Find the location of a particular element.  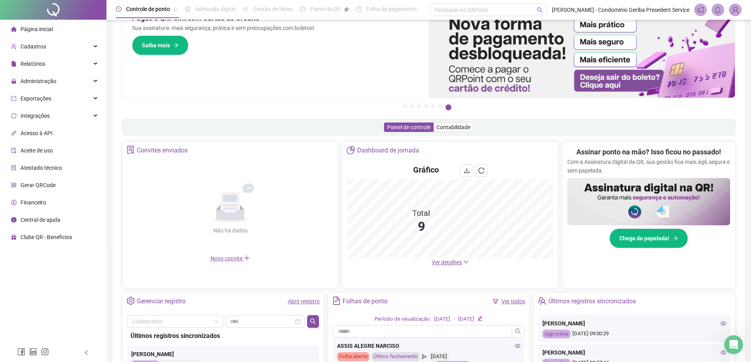

div: App online is located at coordinates (556, 334).